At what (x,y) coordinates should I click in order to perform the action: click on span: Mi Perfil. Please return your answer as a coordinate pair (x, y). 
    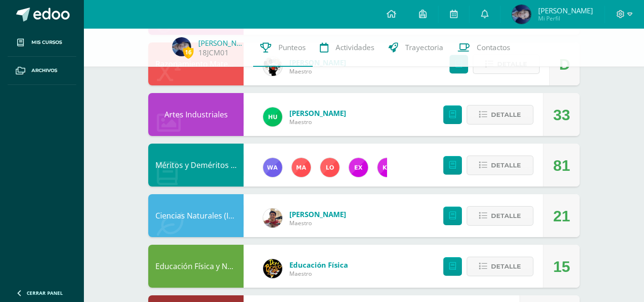
    Looking at the image, I should click on (565, 18).